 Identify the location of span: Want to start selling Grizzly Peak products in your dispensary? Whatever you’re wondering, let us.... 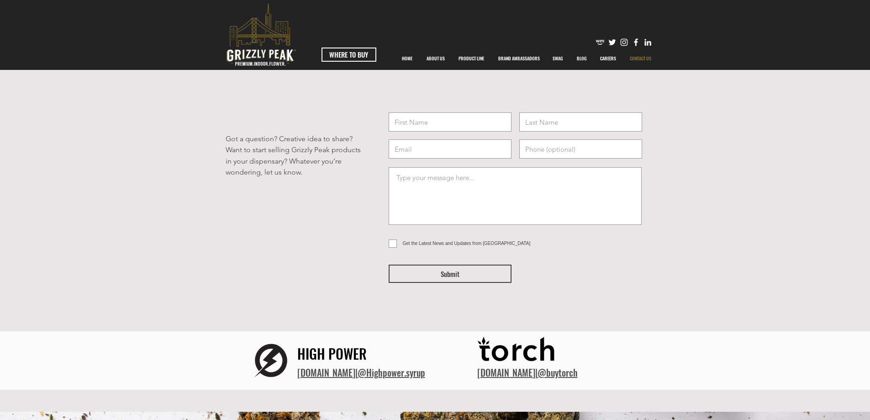
(293, 161).